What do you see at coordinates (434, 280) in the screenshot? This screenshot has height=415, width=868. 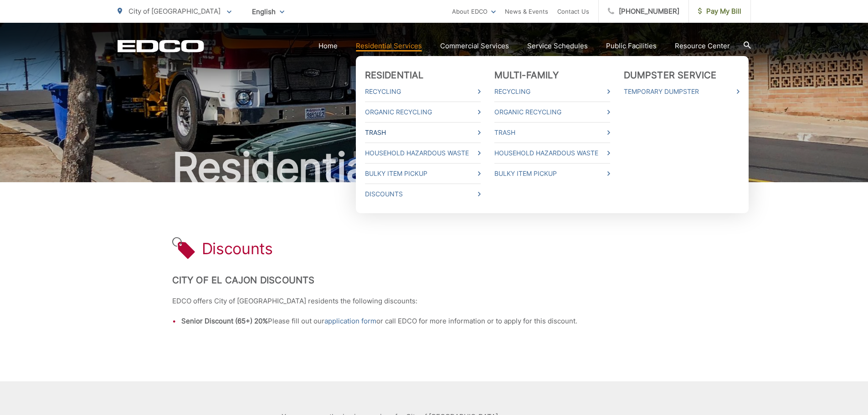 I see `h2: City of El Cajon Discounts` at bounding box center [434, 280].